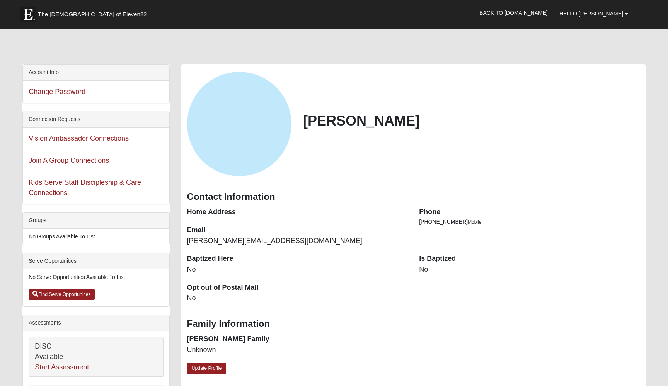 This screenshot has width=668, height=386. What do you see at coordinates (297, 350) in the screenshot?
I see `dd: Unknown` at bounding box center [297, 350].